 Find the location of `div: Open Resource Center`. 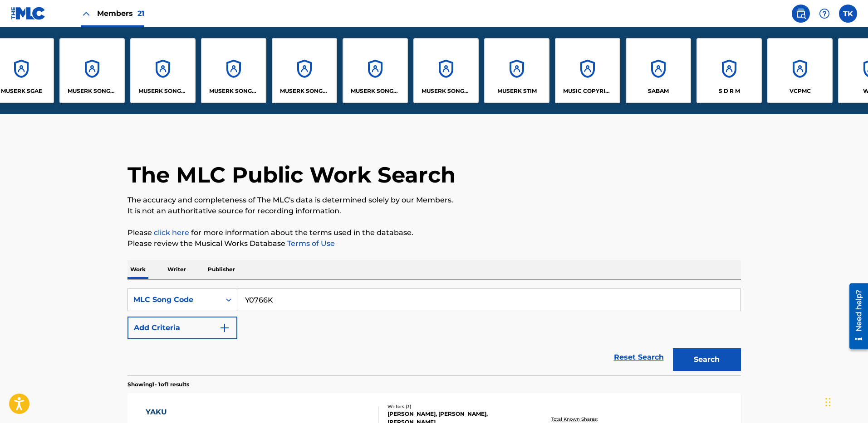

div: Open Resource Center is located at coordinates (16, 36).